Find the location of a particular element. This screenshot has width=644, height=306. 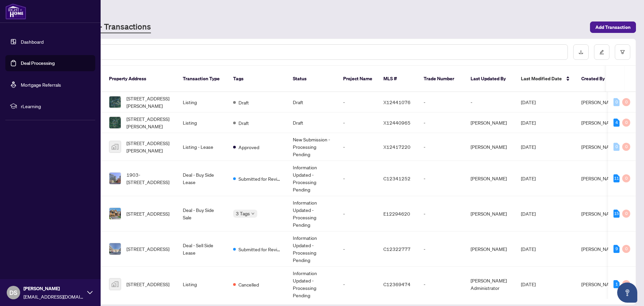

div: 4 is located at coordinates (616, 123).